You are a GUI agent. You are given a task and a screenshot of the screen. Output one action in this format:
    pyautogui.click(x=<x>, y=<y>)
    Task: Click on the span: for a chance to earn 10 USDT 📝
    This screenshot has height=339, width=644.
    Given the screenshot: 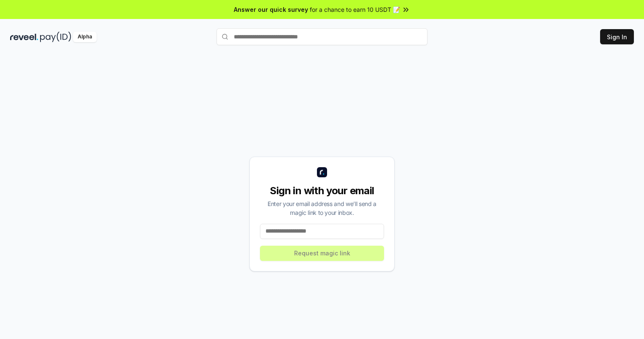 What is the action you would take?
    pyautogui.click(x=355, y=9)
    